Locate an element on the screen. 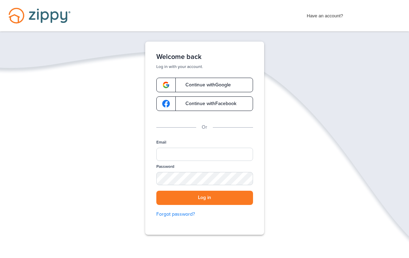  a: google-logoContinue withFacebook is located at coordinates (204, 104).